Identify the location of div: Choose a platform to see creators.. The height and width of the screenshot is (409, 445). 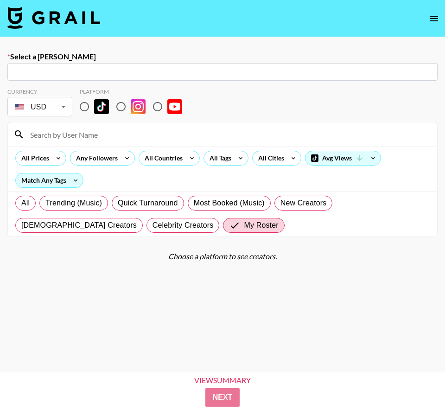
(222, 256).